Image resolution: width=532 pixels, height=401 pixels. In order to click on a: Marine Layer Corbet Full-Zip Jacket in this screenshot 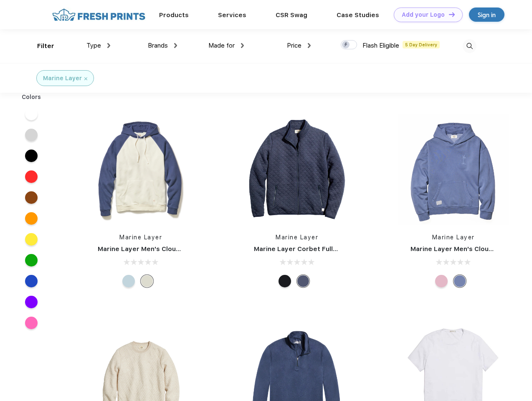, I will do `click(311, 249)`.